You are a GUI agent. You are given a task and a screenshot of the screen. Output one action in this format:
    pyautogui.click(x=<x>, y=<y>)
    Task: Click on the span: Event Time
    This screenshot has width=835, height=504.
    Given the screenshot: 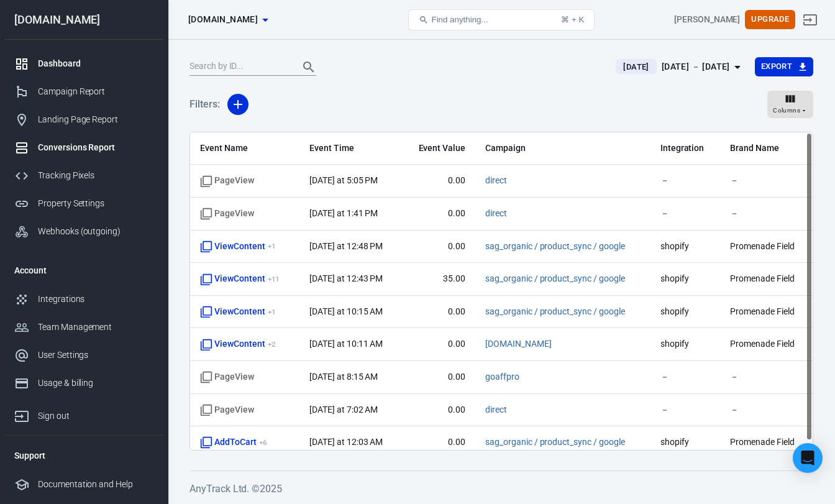 What is the action you would take?
    pyautogui.click(x=350, y=149)
    